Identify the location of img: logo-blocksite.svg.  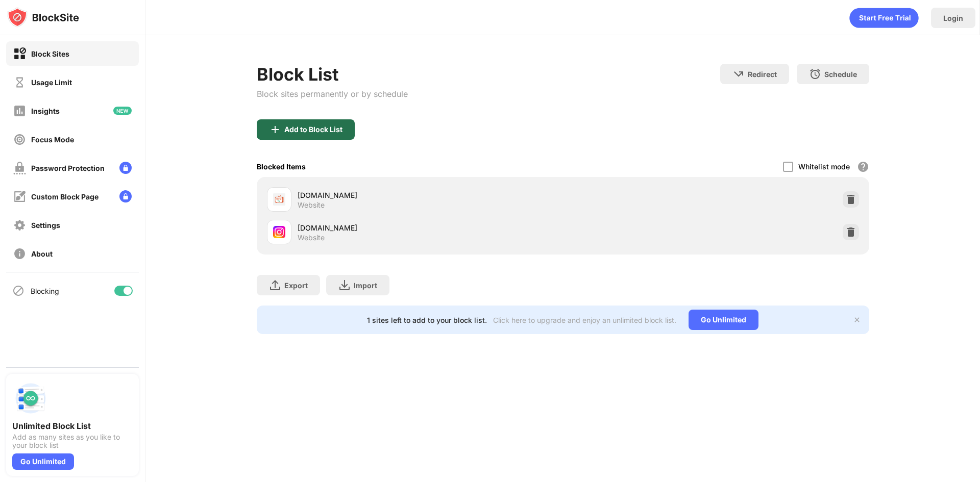
(43, 18).